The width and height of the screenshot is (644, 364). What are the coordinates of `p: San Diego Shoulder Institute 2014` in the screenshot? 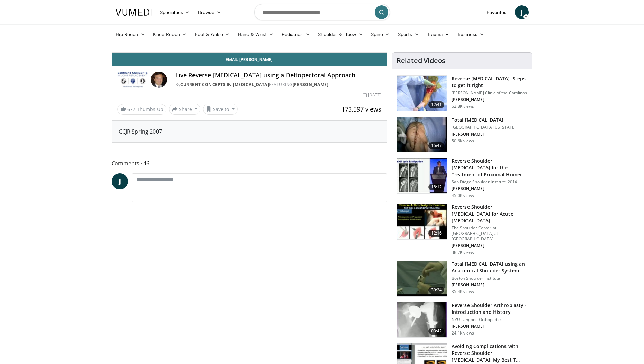 It's located at (489, 182).